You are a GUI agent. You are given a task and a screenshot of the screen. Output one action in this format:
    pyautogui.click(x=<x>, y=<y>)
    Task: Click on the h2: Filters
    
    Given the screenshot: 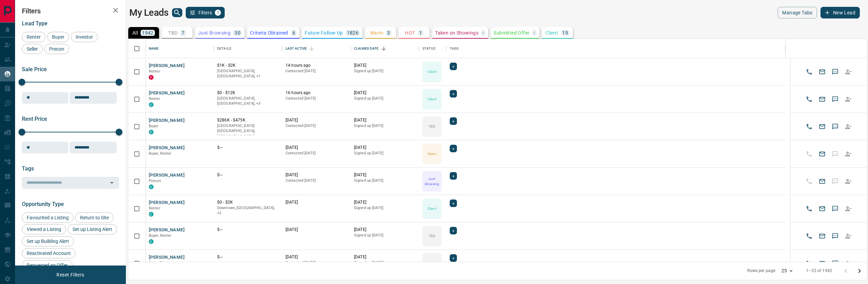 What is the action you would take?
    pyautogui.click(x=71, y=10)
    